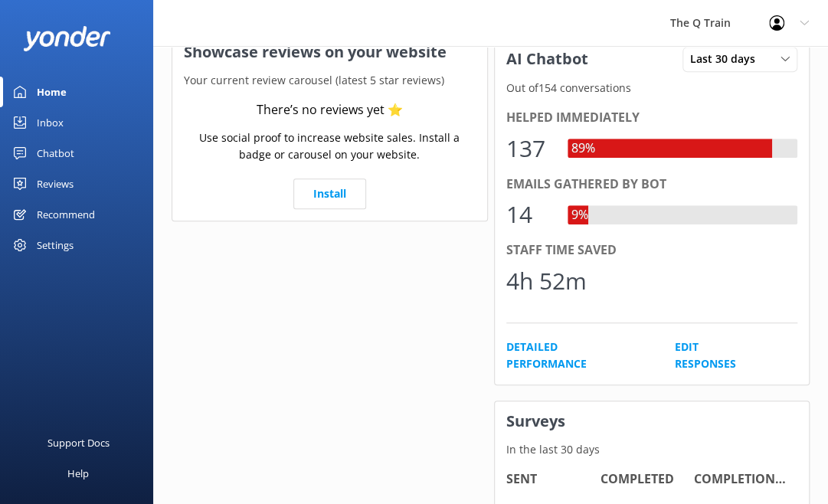 The height and width of the screenshot is (504, 828). I want to click on div: 4h 52m, so click(547, 281).